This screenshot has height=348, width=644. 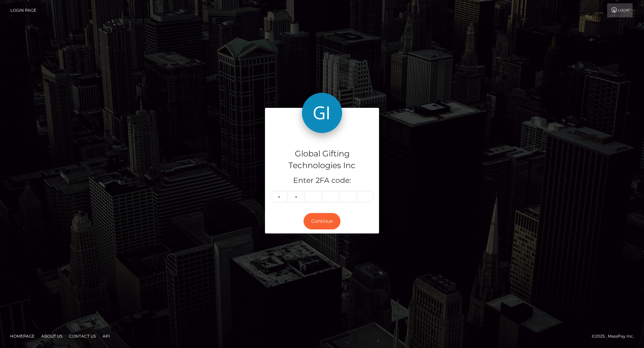 I want to click on a: Login Page, so click(x=23, y=10).